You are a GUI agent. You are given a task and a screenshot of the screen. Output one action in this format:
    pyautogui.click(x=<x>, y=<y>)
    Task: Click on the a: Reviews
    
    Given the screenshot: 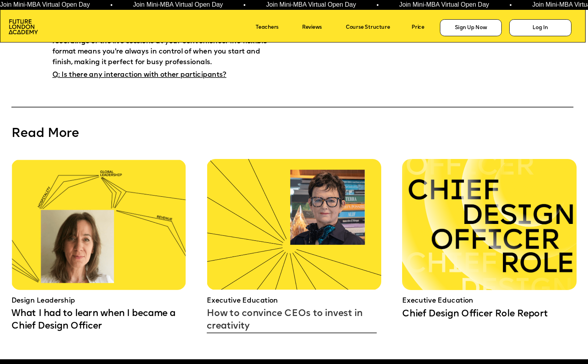 What is the action you would take?
    pyautogui.click(x=318, y=28)
    